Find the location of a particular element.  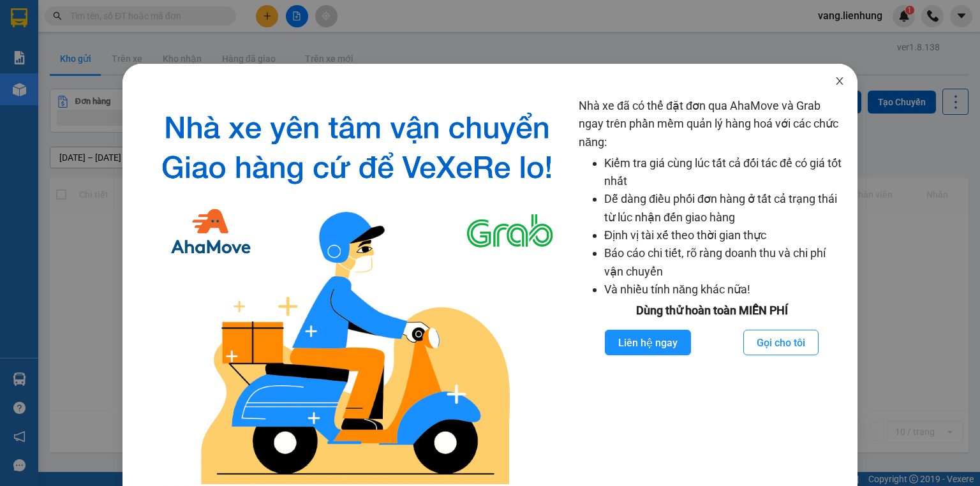

span: Gọi cho tôi is located at coordinates (781, 343).